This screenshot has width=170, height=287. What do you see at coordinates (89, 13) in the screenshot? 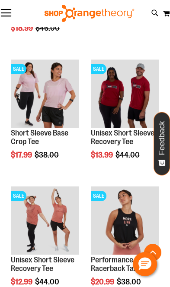
I see `img: Shop Orangetheory` at bounding box center [89, 13].